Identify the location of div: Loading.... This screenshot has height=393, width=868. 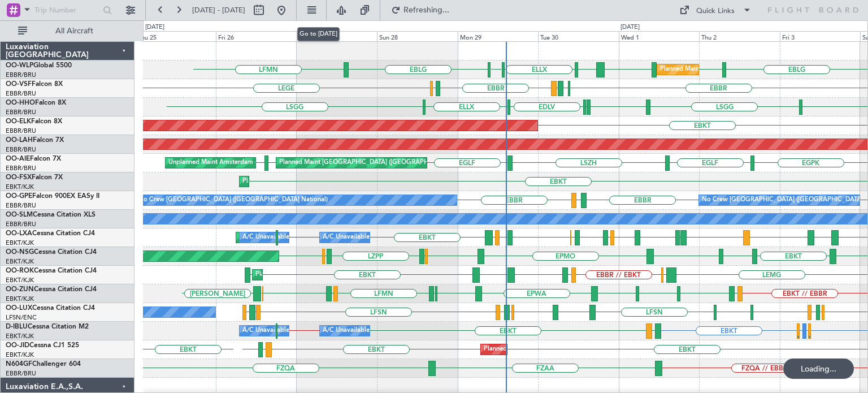
(818, 369).